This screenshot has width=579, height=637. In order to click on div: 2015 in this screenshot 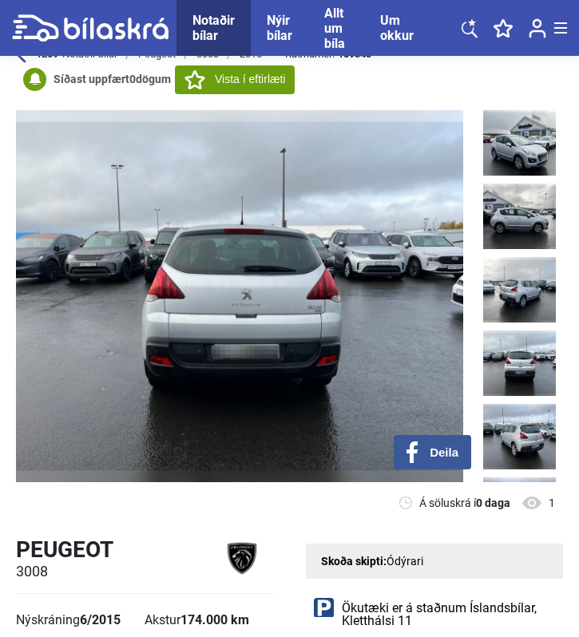, I will do `click(251, 54)`.